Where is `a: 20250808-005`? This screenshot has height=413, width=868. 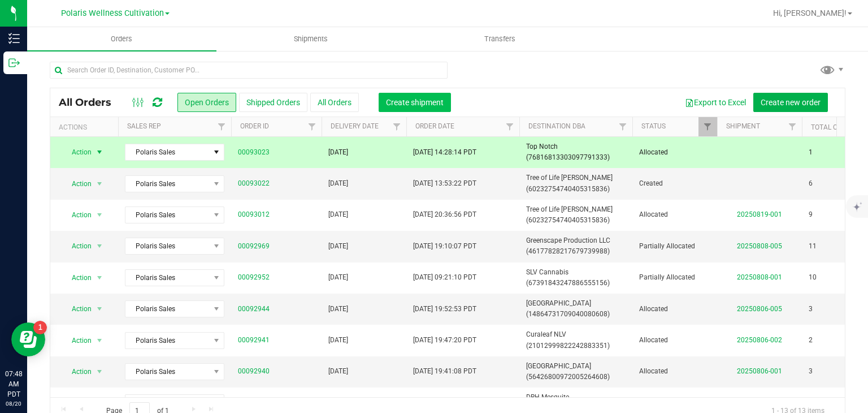
a: 20250808-005 is located at coordinates (760, 246).